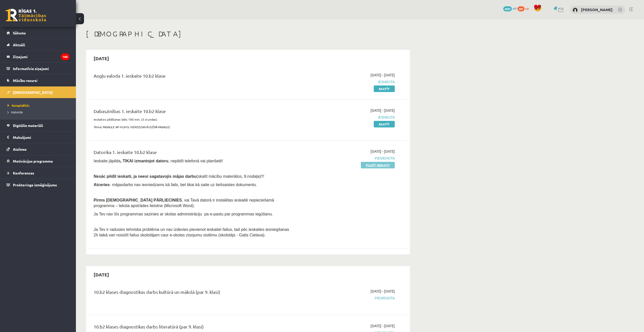 The width and height of the screenshot is (644, 332). What do you see at coordinates (41, 57) in the screenshot?
I see `legend: Ziņojumi` at bounding box center [41, 57].